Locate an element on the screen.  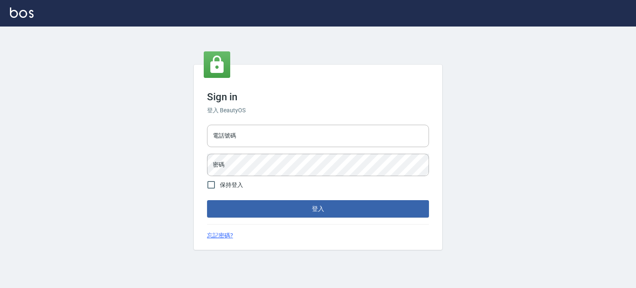
img: Logo is located at coordinates (22, 12).